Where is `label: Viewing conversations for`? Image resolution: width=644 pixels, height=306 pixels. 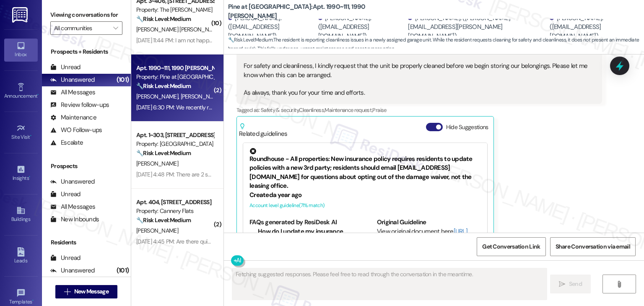
label: Viewing conversations for is located at coordinates (86, 15).